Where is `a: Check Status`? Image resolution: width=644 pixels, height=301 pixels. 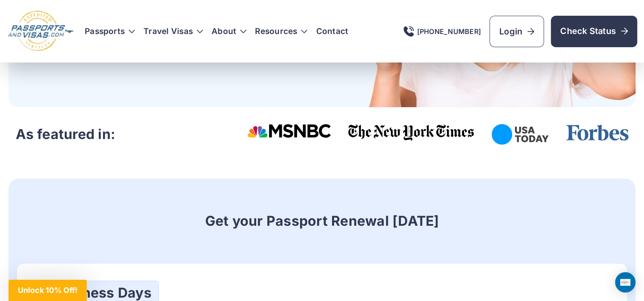 a: Check Status is located at coordinates (594, 31).